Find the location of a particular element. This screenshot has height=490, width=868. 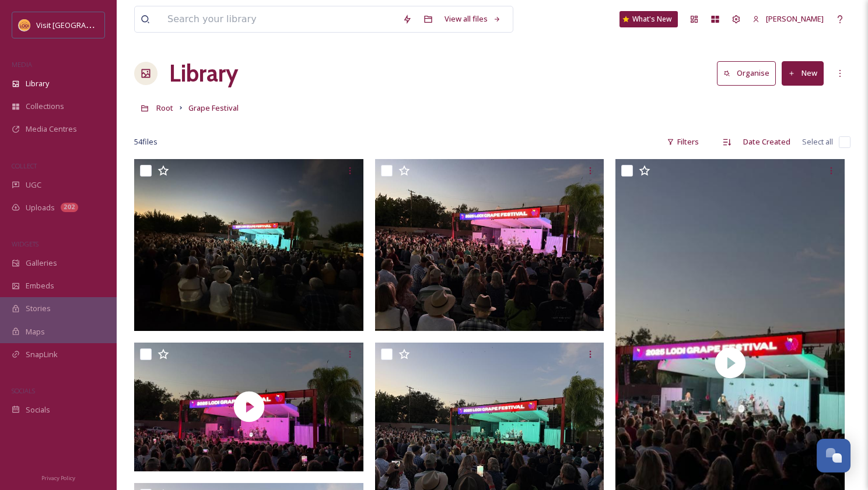

a: What's New is located at coordinates (649, 19).